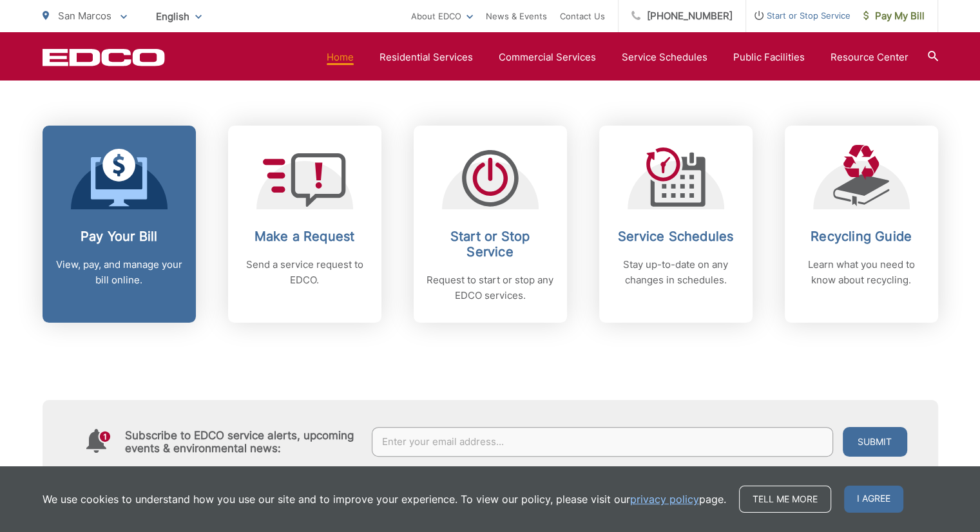 This screenshot has width=980, height=532. Describe the element at coordinates (305, 224) in the screenshot. I see `a: Make a Request Send a service request to EDCO.` at that location.